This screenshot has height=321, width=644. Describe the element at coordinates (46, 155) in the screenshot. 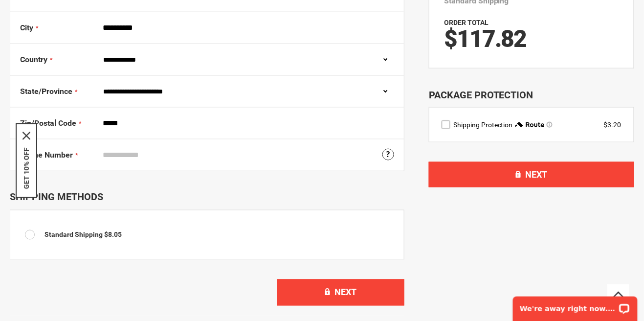

I see `span: Phone Number` at that location.